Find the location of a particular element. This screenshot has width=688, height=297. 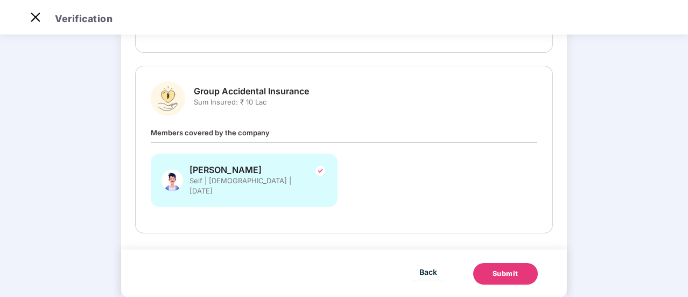

div: Submit is located at coordinates (506, 273).